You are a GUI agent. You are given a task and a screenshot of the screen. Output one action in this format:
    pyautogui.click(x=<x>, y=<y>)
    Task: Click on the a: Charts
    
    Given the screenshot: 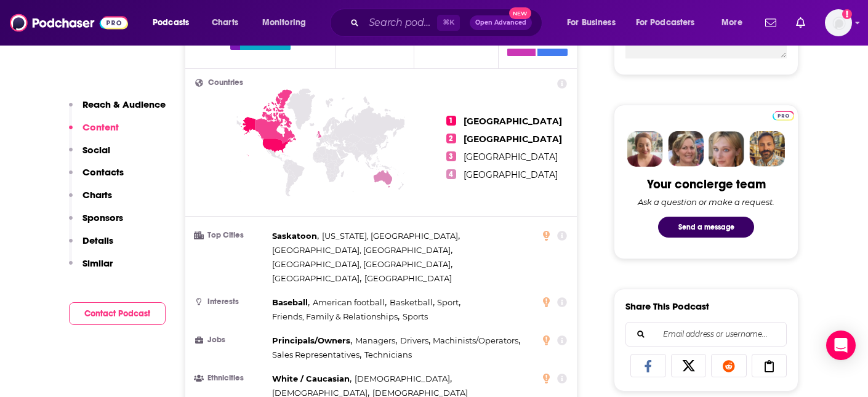 What is the action you would take?
    pyautogui.click(x=225, y=23)
    